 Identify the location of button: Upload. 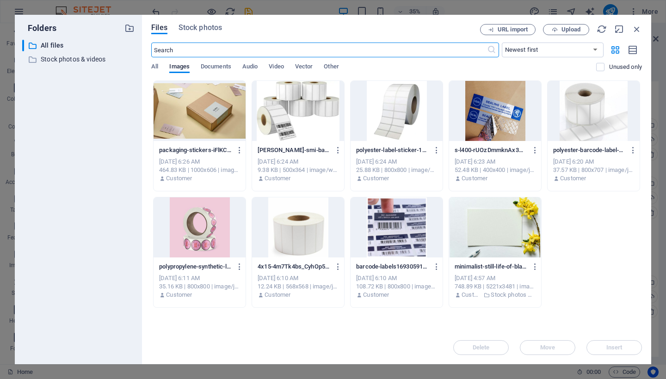
(566, 30).